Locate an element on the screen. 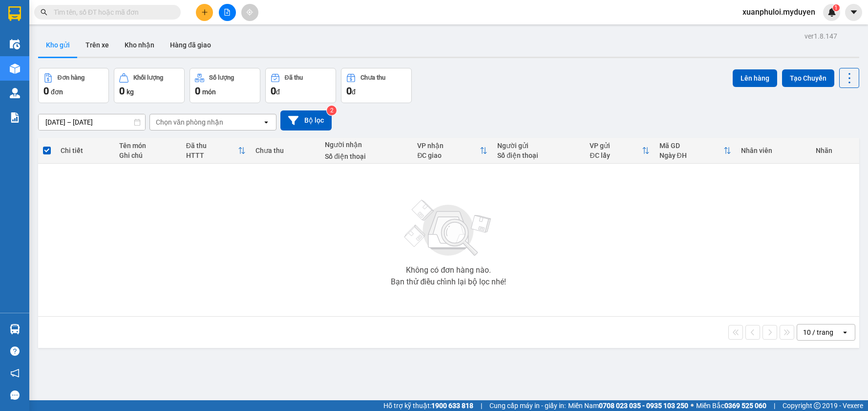 Image resolution: width=868 pixels, height=411 pixels. div: Mã GD is located at coordinates (692, 146).